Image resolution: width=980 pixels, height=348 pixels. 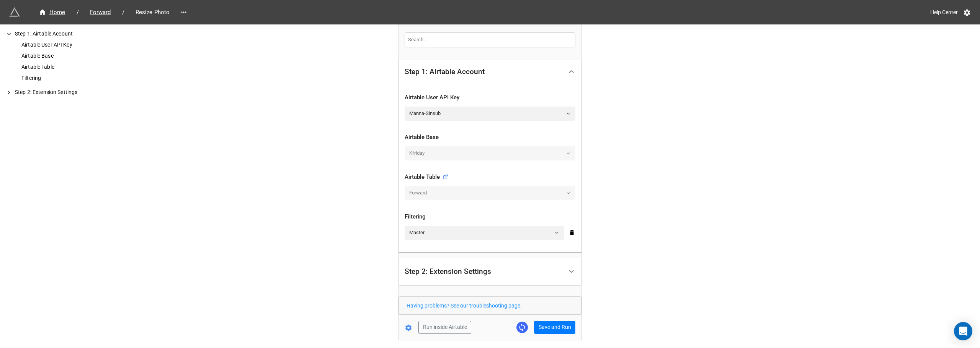 I want to click on a: Home, so click(x=52, y=12).